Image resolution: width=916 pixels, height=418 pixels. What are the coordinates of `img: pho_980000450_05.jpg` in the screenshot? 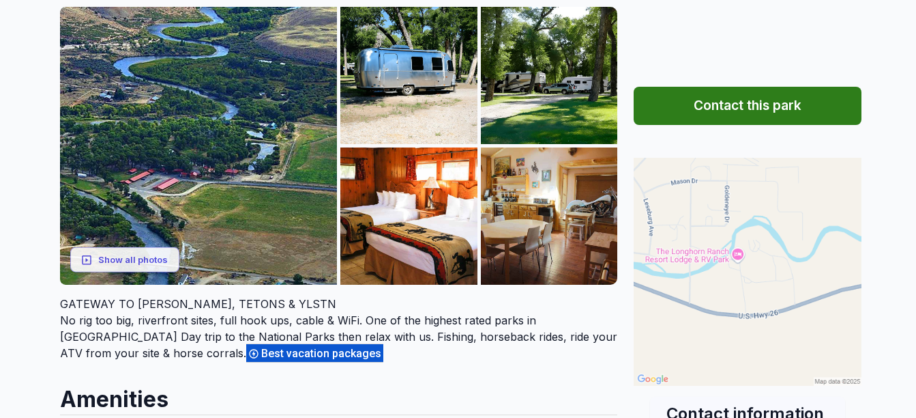 It's located at (549, 216).